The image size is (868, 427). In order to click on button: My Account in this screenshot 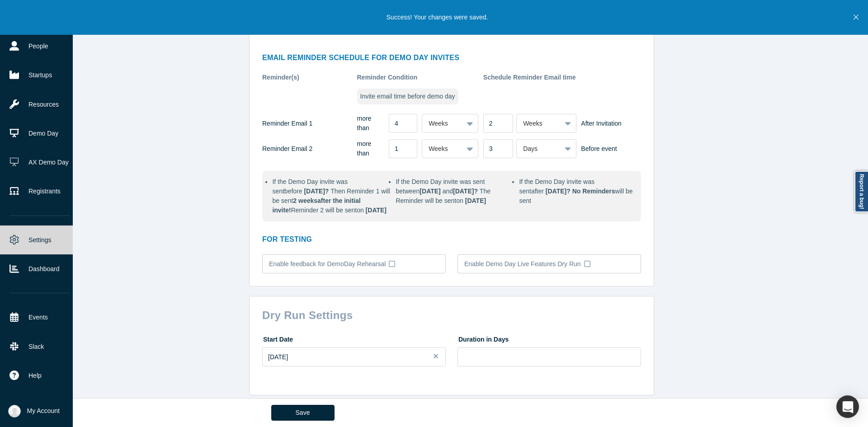, I will do `click(34, 411)`.